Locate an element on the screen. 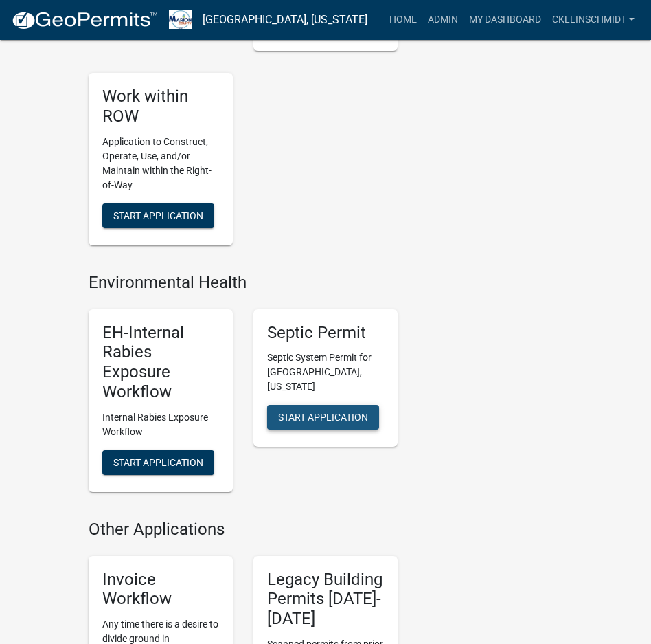 This screenshot has width=651, height=644. h5: EH-Internal Rabies Exposure Workflow is located at coordinates (161, 362).